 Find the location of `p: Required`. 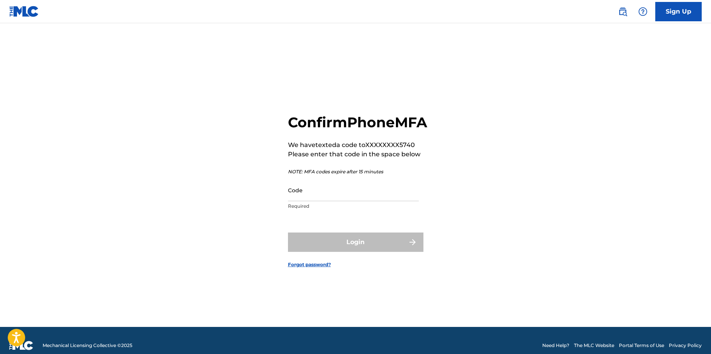

p: Required is located at coordinates (354, 206).